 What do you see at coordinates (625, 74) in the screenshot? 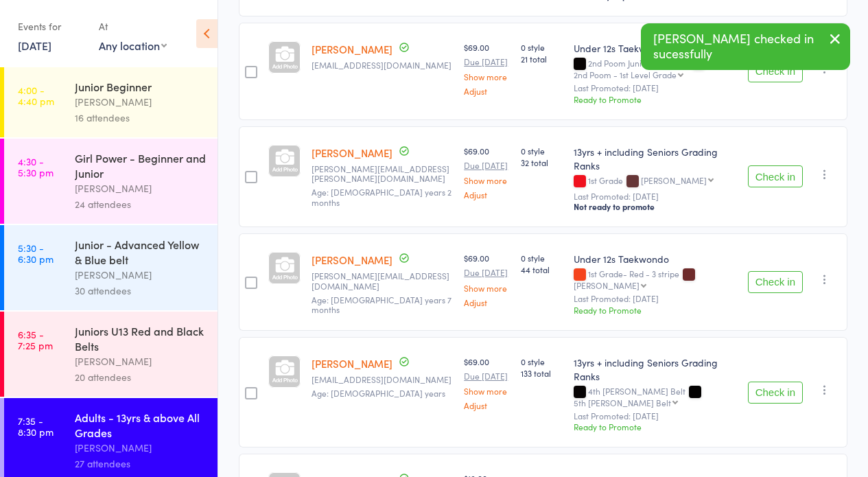
I see `div: 2nd Poom - 1st Level Grade` at bounding box center [625, 74].